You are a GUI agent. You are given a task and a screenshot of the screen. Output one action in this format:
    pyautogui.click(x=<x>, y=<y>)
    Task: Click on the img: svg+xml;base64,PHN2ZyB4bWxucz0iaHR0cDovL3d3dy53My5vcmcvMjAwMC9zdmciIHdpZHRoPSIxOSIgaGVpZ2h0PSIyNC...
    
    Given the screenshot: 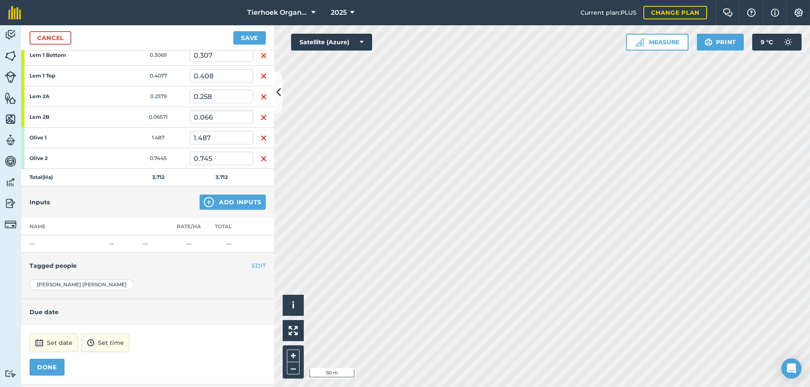 What is the action you would take?
    pyautogui.click(x=708, y=42)
    